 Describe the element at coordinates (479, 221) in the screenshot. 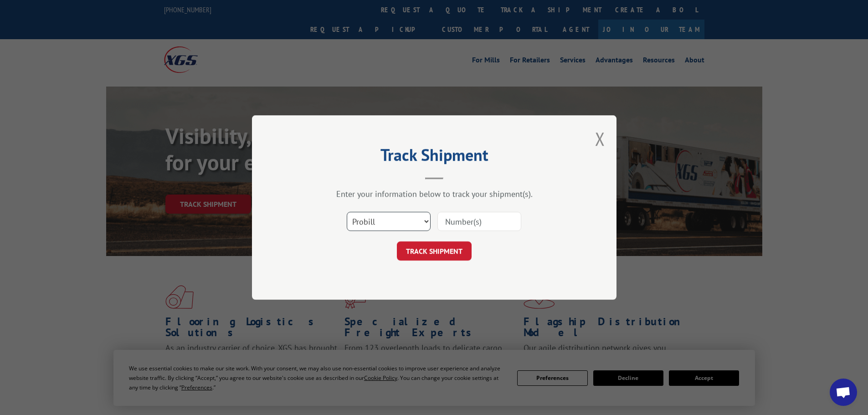

I see `input: Number(s)` at that location.